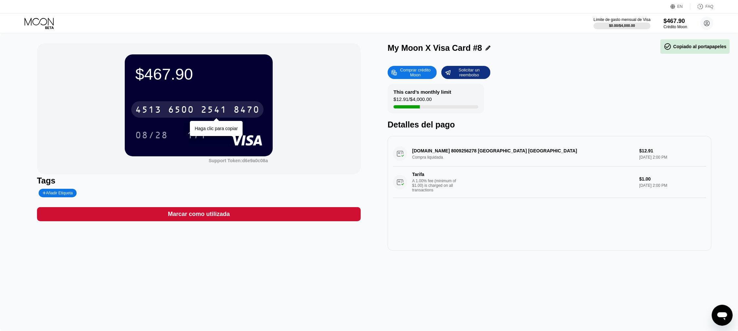  What do you see at coordinates (676, 27) in the screenshot?
I see `div: Crédito Moon` at bounding box center [676, 27].